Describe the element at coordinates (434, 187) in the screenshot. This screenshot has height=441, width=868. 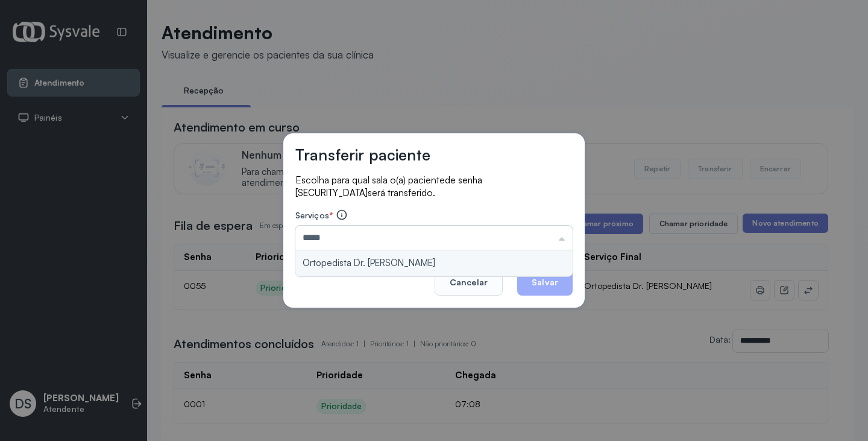
I see `p: Escolha para qual sala o(a) paciente será transferido.` at that location.